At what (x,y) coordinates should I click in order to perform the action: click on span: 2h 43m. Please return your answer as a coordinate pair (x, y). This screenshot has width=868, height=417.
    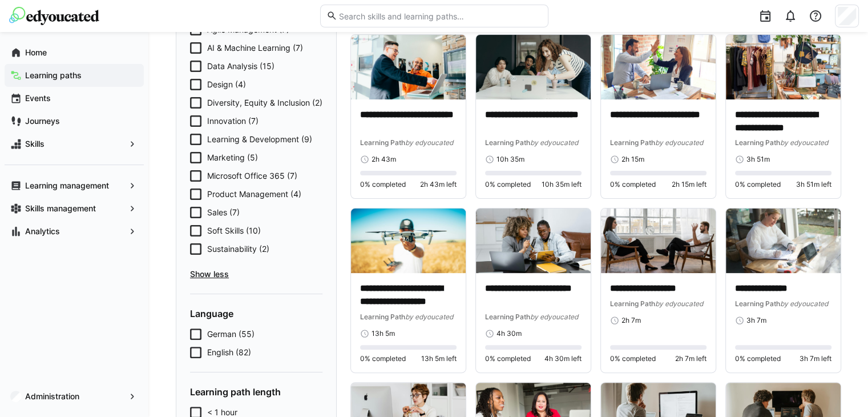
    Looking at the image, I should click on (384, 159).